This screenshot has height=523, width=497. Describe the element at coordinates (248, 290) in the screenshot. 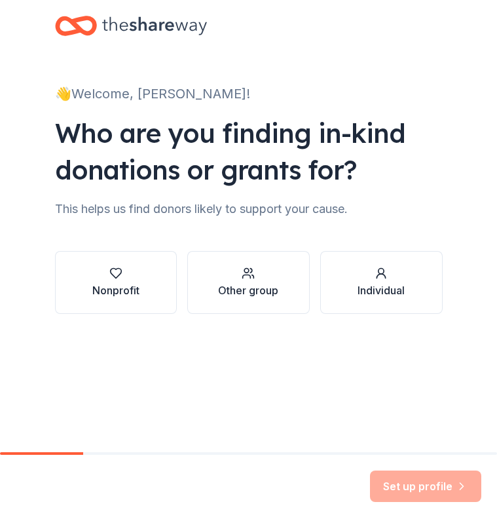

I see `div: Other group` at that location.